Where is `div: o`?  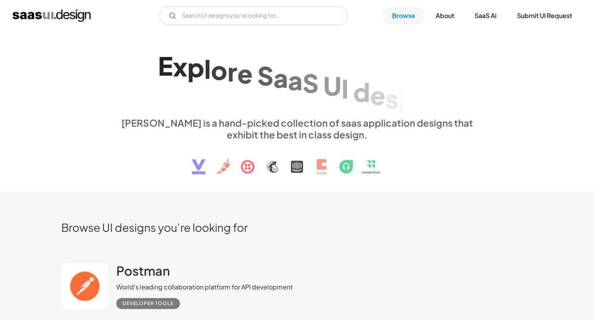
div: o is located at coordinates (219, 70).